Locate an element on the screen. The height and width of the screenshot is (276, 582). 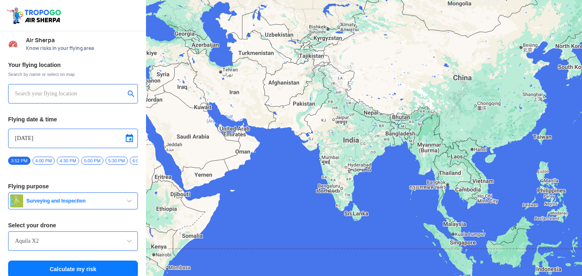
input: Search by name or Brand is located at coordinates (73, 241).